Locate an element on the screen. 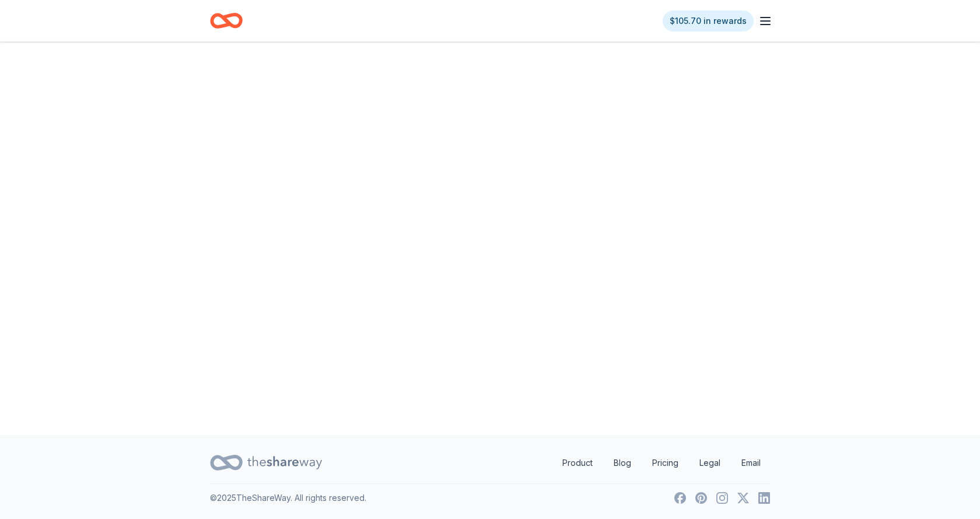 This screenshot has height=519, width=980. a: Home is located at coordinates (227, 20).